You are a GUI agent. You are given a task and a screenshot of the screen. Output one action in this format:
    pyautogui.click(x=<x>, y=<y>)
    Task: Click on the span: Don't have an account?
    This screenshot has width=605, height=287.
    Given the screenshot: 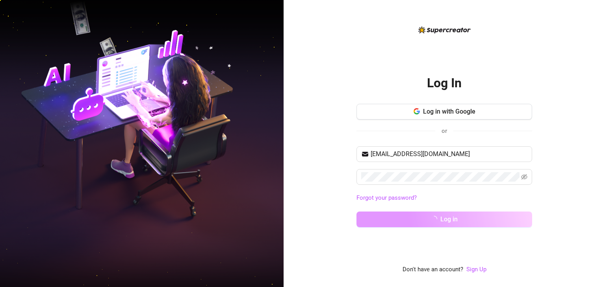 What is the action you would take?
    pyautogui.click(x=433, y=270)
    